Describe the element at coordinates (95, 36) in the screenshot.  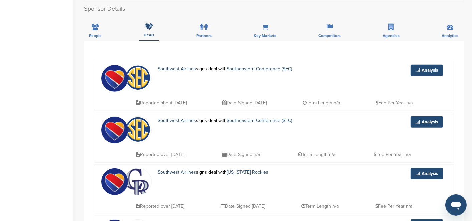
I see `span: People` at that location.